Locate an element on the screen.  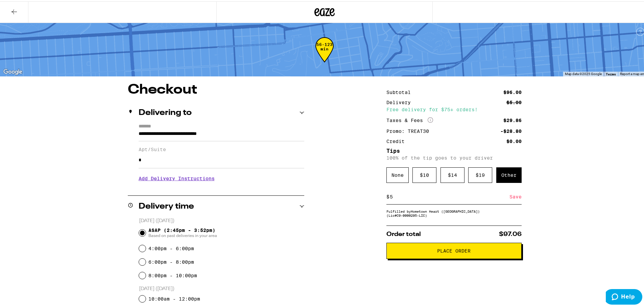
div: $ 10 is located at coordinates (424, 174).